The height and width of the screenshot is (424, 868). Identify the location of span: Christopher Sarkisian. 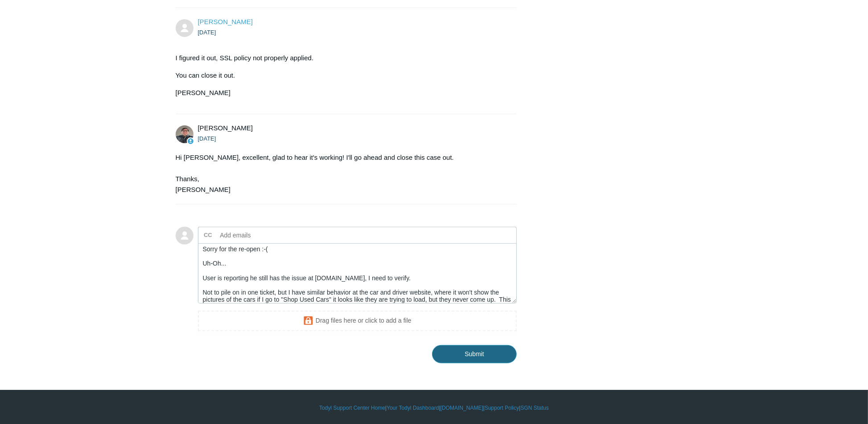
(225, 21).